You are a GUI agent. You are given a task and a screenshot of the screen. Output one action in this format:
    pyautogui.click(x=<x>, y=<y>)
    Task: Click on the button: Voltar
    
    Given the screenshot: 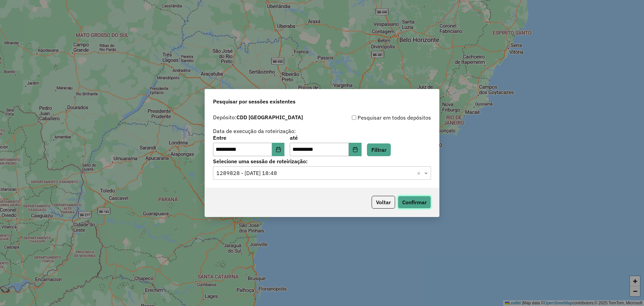 What is the action you would take?
    pyautogui.click(x=383, y=202)
    